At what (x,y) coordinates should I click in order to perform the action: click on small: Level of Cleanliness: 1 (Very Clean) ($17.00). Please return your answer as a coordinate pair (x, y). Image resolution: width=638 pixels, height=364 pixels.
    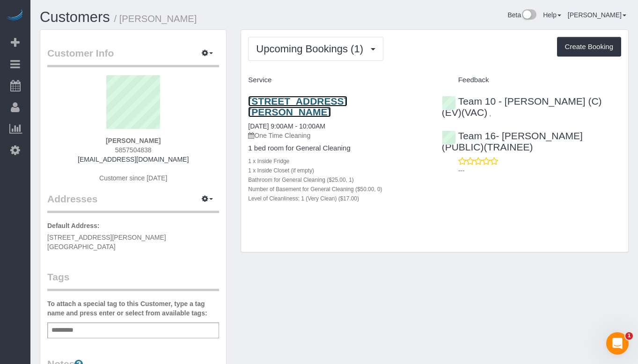
    Looking at the image, I should click on (303, 199).